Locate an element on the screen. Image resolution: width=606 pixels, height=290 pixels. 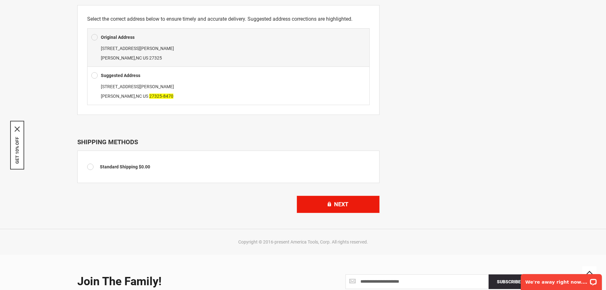
p: We're away right now. Please check back later! is located at coordinates (40, 12).